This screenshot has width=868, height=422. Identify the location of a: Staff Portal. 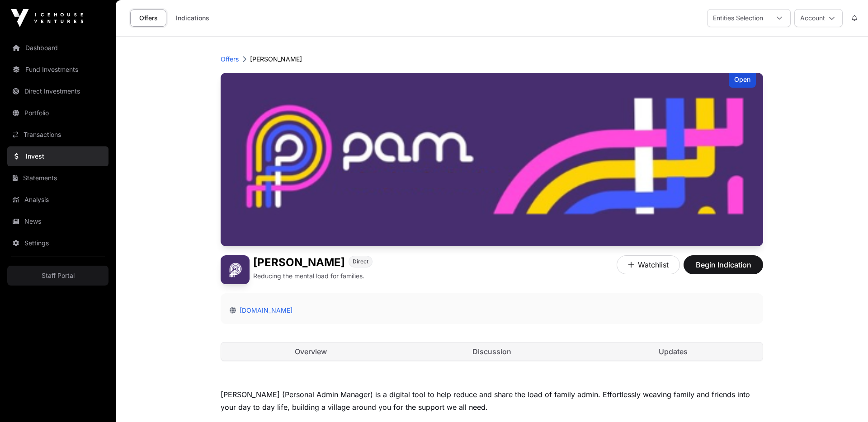
(58, 276).